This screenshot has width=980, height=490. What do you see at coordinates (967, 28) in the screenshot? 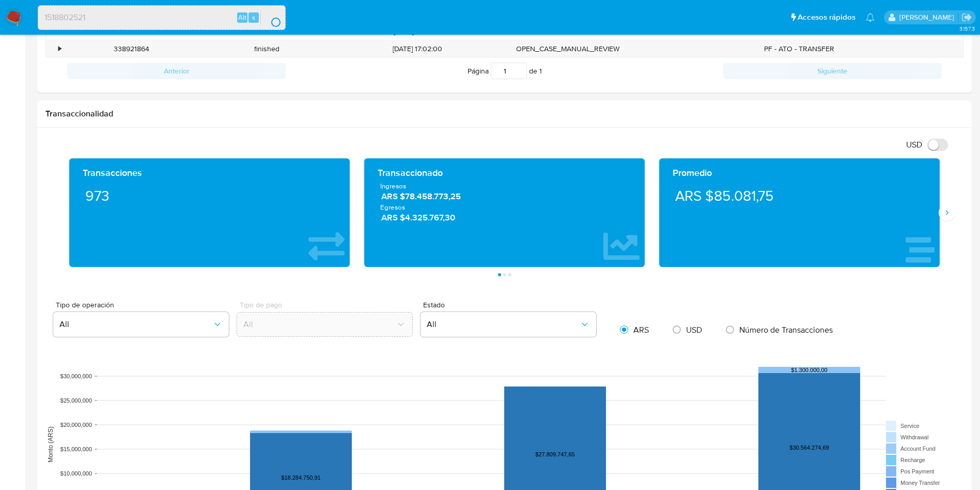
I see `span: 3.157.3` at bounding box center [967, 28].